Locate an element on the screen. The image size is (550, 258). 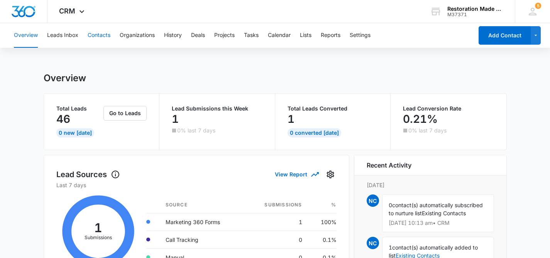
p: Total Leads is located at coordinates (79, 109).